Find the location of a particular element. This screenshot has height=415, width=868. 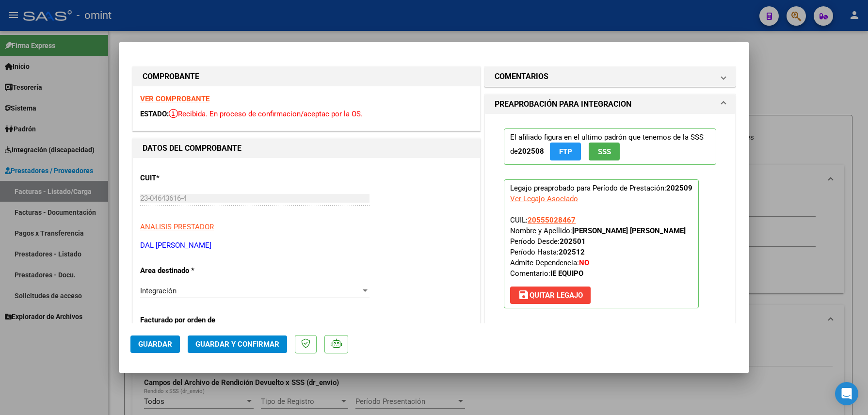

button: FTP is located at coordinates (565, 151).